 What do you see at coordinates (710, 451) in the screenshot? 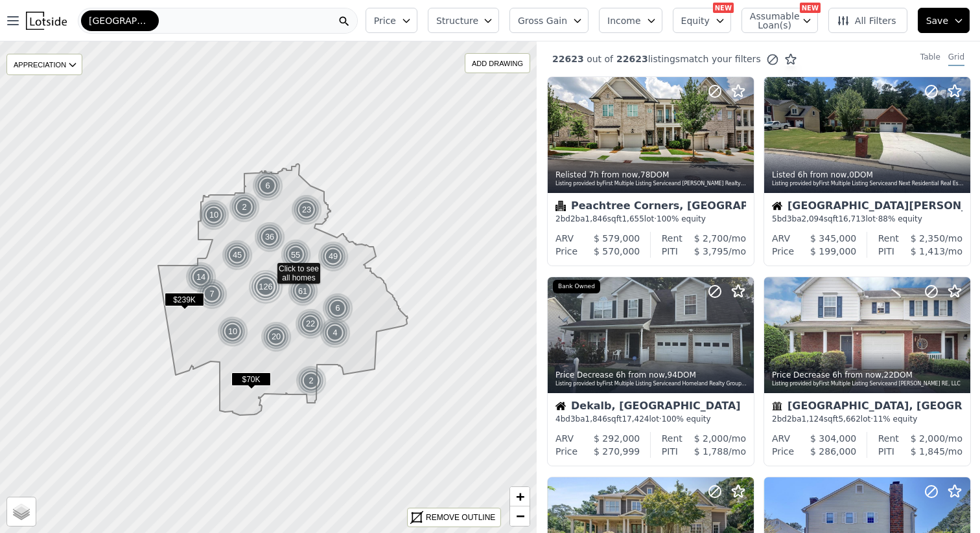
I see `span: $ 1,788` at bounding box center [710, 451].